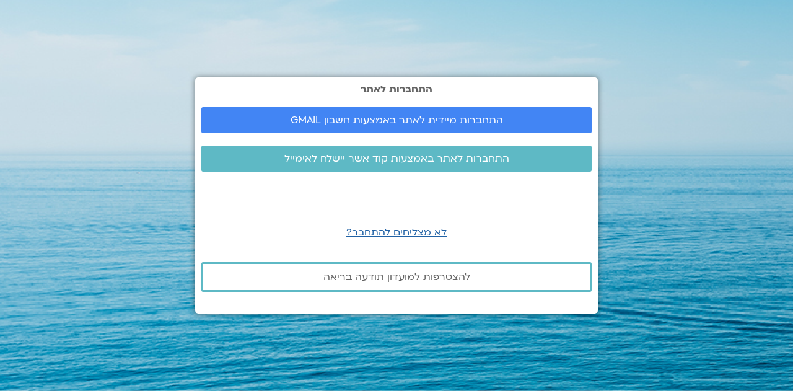 This screenshot has height=391, width=793. What do you see at coordinates (396, 120) in the screenshot?
I see `a: התחברות מיידית לאתר באמצעות חשבון GMAIL` at bounding box center [396, 120].